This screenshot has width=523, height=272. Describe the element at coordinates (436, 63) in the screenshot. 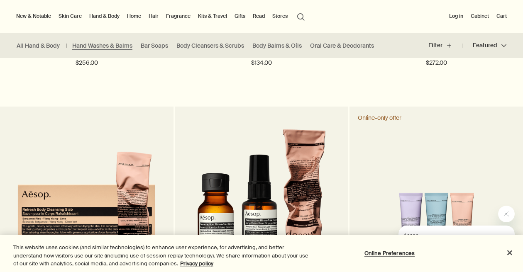

I see `span: $272.00` at that location.